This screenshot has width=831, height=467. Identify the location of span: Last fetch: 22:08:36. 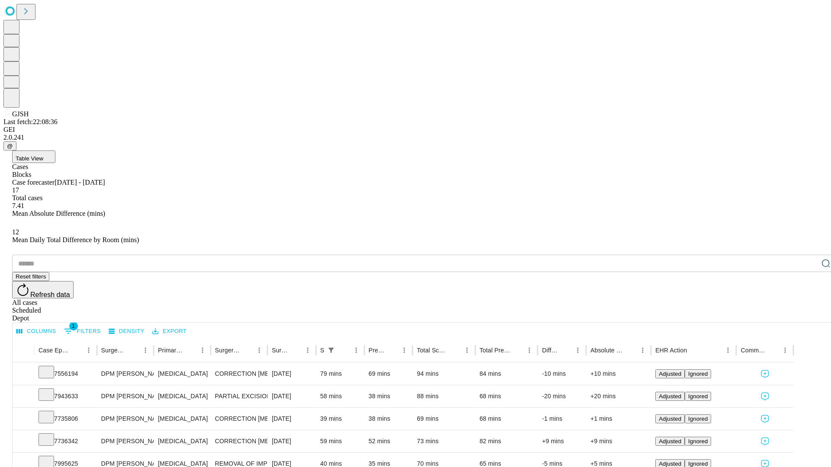
(30, 122).